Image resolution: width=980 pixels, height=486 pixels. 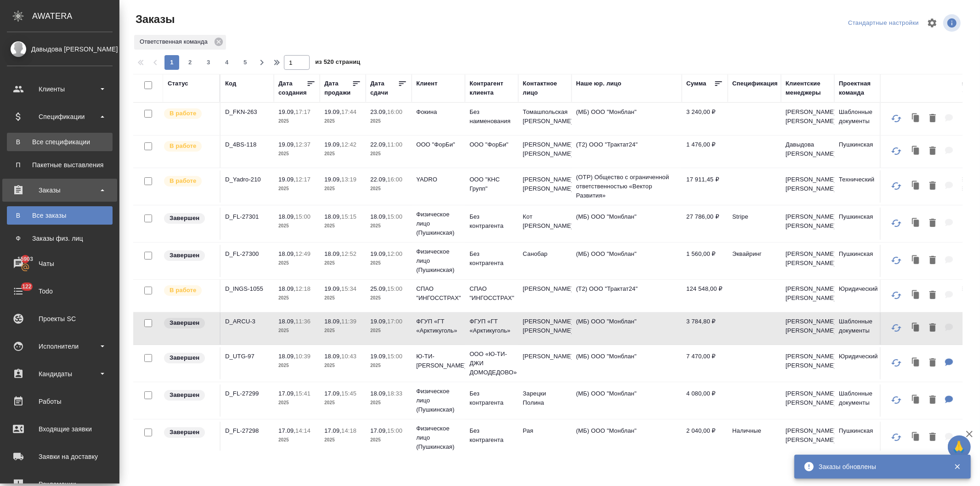 What do you see at coordinates (545, 88) in the screenshot?
I see `div: Контактное лицо` at bounding box center [545, 88].